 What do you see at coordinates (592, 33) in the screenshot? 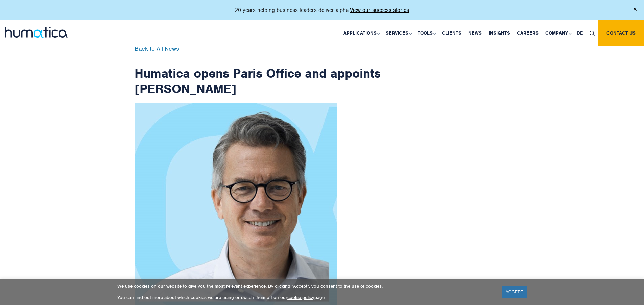
I see `img: search_icon` at bounding box center [592, 33].